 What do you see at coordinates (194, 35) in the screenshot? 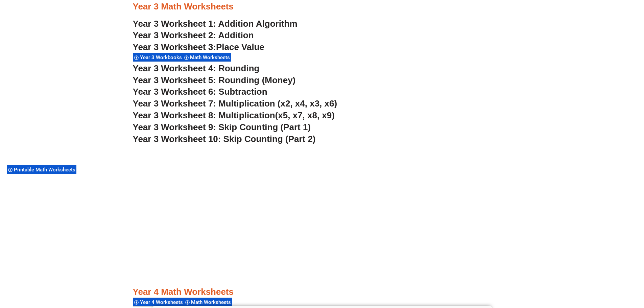
I see `a: Year 3 Worksheet 2: Addition` at bounding box center [194, 35].